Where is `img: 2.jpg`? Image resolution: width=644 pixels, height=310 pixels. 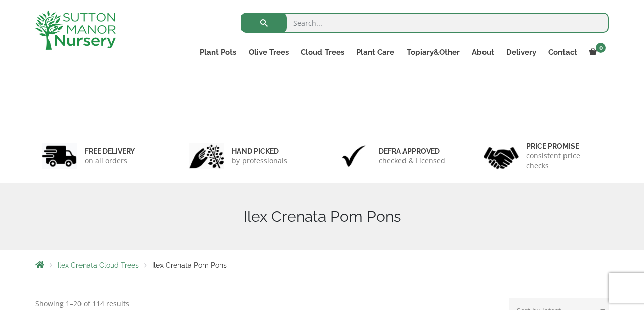
img: 2.jpg is located at coordinates (207, 156).